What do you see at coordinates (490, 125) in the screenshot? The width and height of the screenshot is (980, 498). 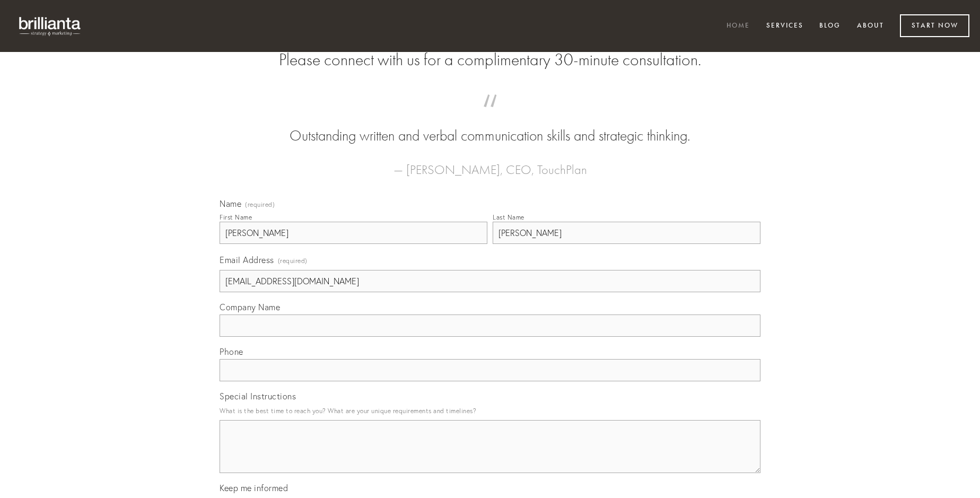 I see `blockquote: Outstanding written and verbal communication skills and strategic thinking.` at bounding box center [490, 125].